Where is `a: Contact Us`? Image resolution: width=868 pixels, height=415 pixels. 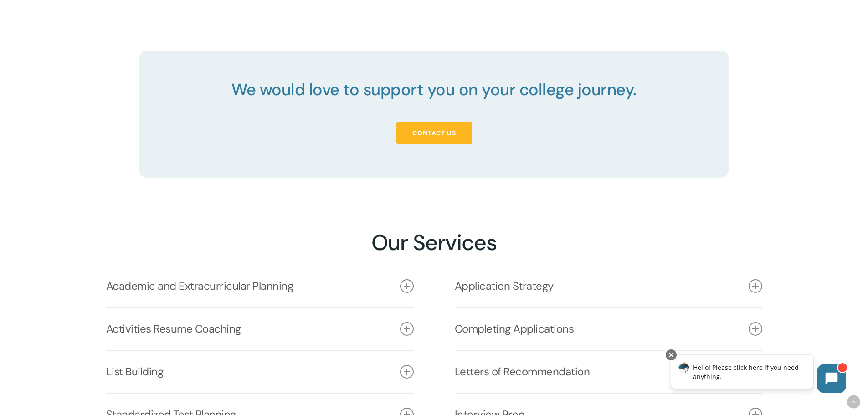 a: Contact Us is located at coordinates (434, 133).